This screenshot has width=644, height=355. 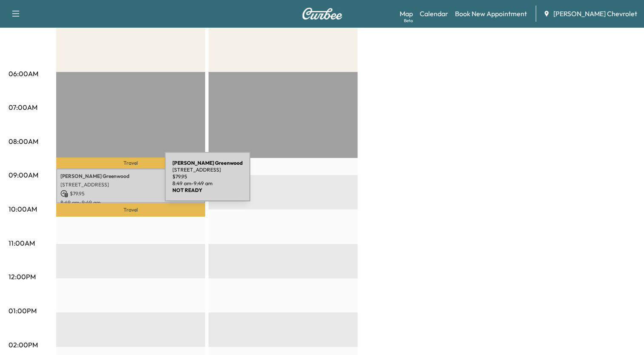 I want to click on b: NOT READY, so click(x=187, y=190).